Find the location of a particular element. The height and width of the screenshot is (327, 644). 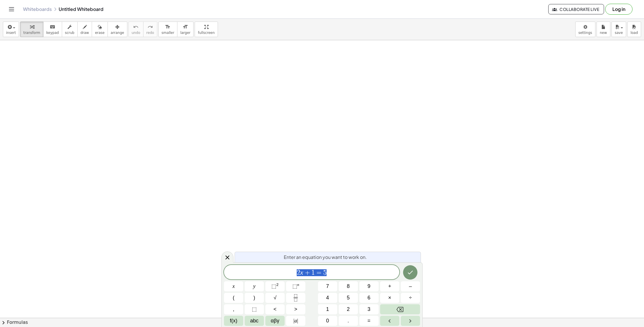

span: a is located at coordinates (296, 321).